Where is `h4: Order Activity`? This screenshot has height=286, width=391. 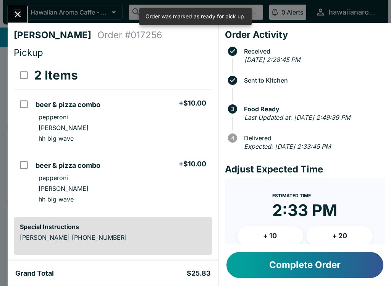
h4: Order Activity is located at coordinates (305, 35).